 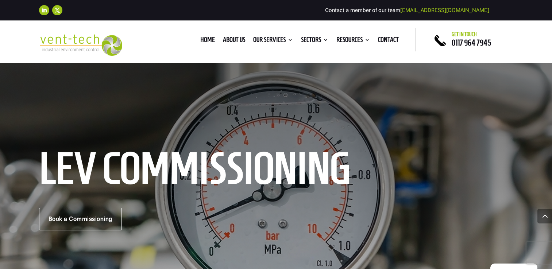 I want to click on h1: LEV Commissioning, so click(x=209, y=170).